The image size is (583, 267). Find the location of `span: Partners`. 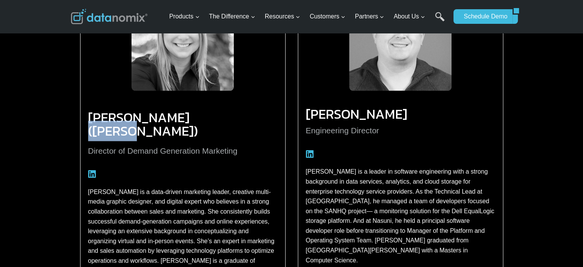

span: Partners is located at coordinates (370, 16).